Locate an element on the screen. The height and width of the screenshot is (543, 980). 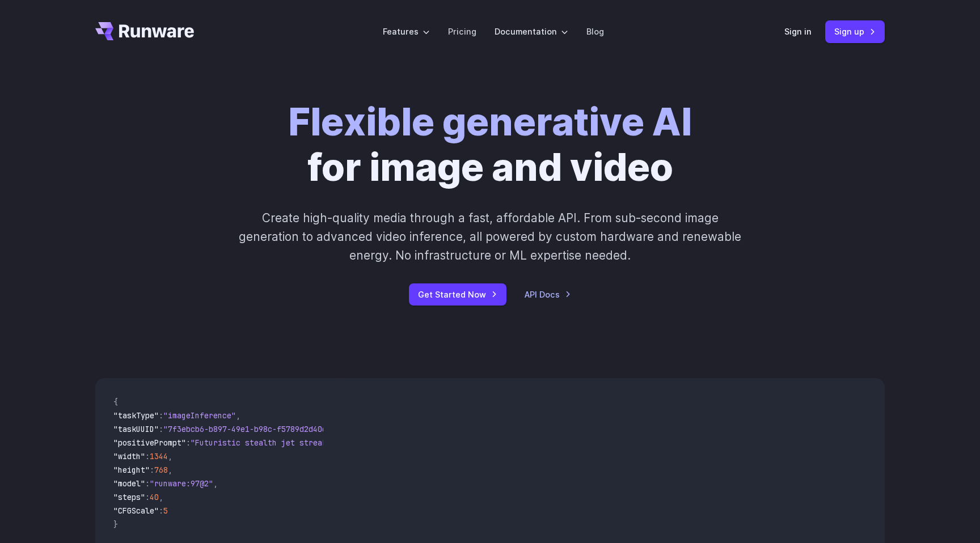
span: "Futuristic stealth jet streaking through a neon-lit cityscape with glowing purple exhaust" is located at coordinates (397, 443).